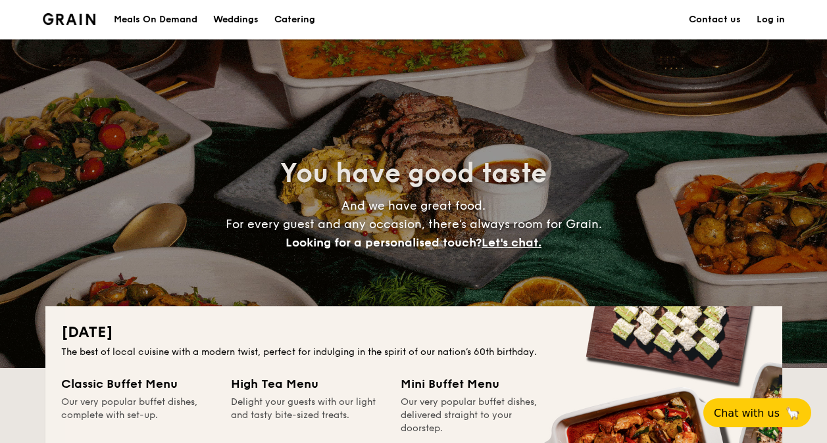 The width and height of the screenshot is (827, 443). What do you see at coordinates (69, 19) in the screenshot?
I see `a: Logotype` at bounding box center [69, 19].